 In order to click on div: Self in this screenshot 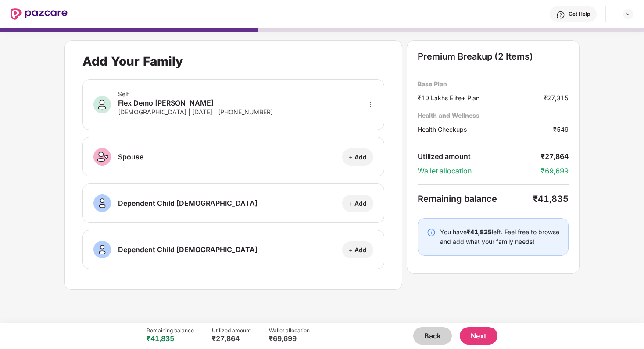, I will do `click(195, 94)`.